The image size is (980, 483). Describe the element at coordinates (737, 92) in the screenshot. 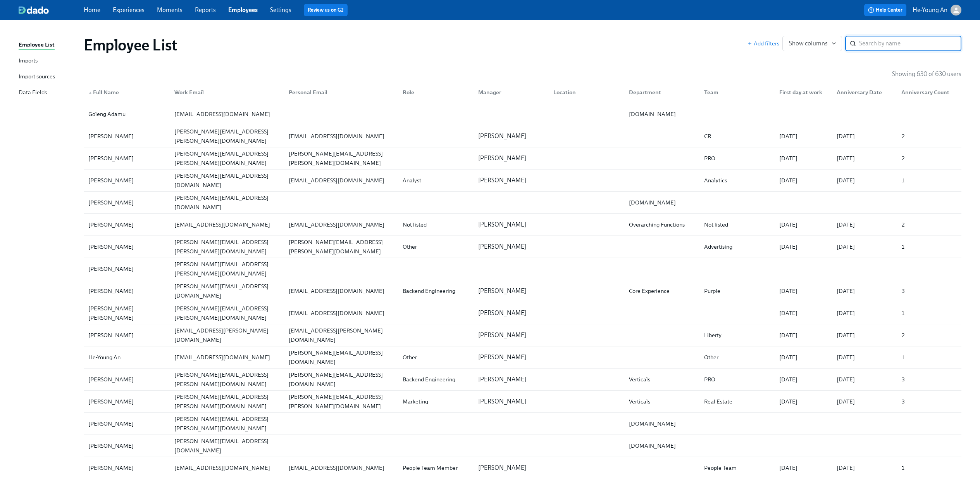

I see `div: Team` at that location.